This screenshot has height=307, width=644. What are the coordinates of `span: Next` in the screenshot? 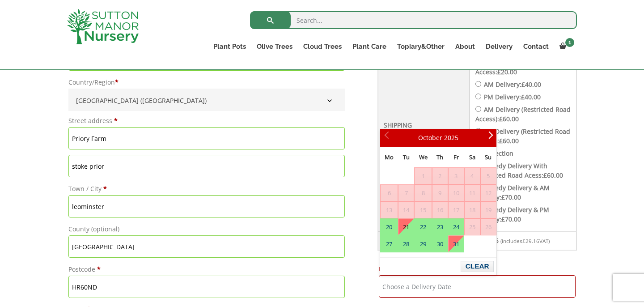 It's located at (489, 138).